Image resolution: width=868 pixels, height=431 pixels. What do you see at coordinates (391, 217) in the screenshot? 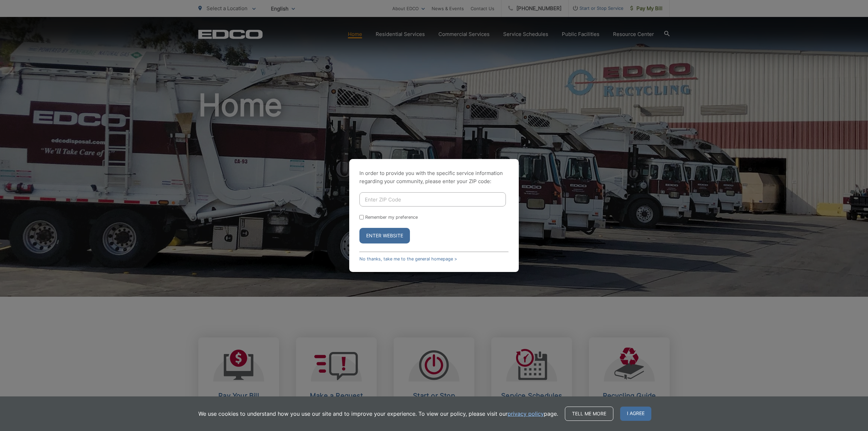
I see `label: Remember my preference` at bounding box center [391, 217].